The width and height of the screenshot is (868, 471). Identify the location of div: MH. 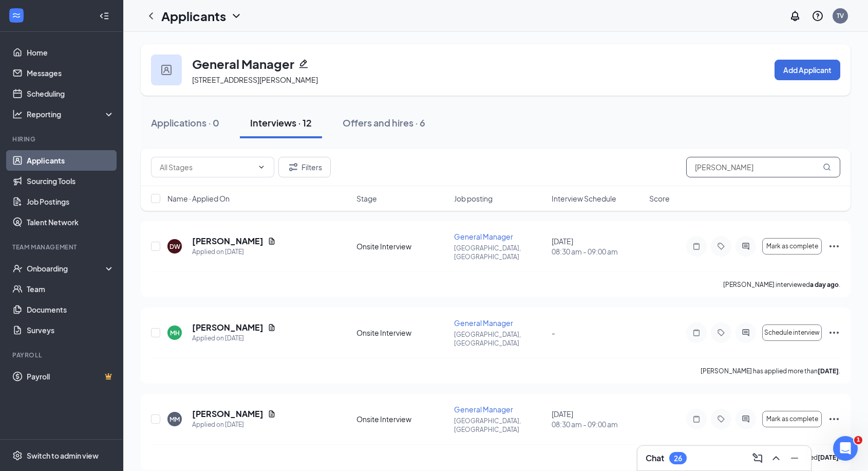
(174, 333).